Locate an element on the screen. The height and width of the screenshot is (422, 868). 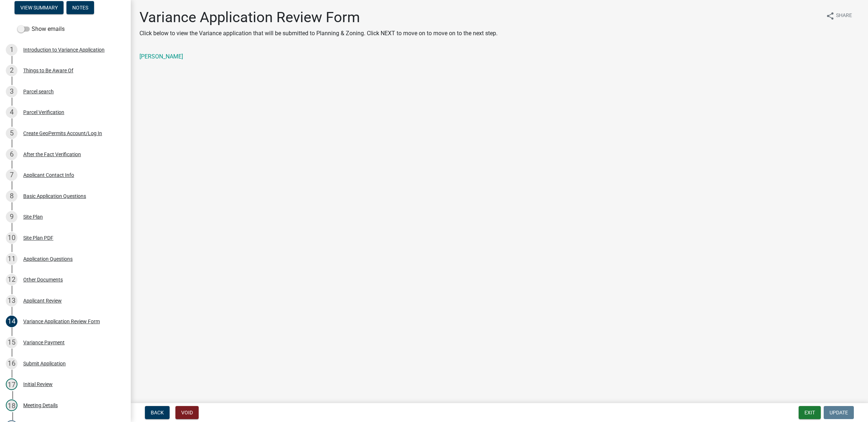
div: Parcel Verification is located at coordinates (43, 112).